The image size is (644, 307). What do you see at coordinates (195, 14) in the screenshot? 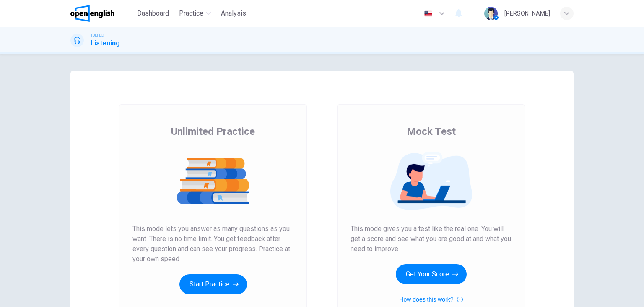
I see `button: Practice` at bounding box center [195, 14].